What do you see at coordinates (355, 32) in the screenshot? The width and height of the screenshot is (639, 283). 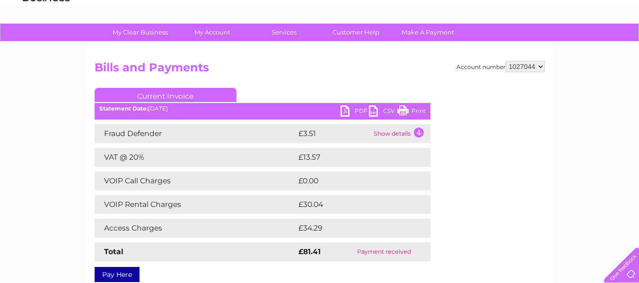 I see `a: Customer Help` at bounding box center [355, 32].